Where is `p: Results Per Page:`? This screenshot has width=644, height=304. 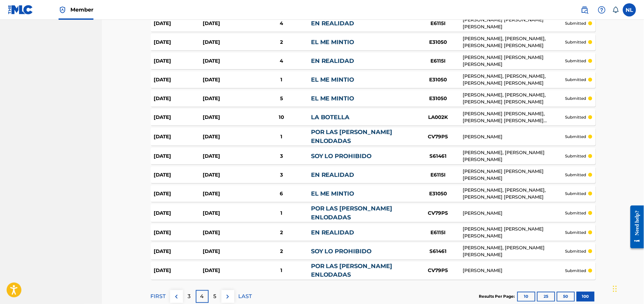
p: Results Per Page: is located at coordinates (498, 297).